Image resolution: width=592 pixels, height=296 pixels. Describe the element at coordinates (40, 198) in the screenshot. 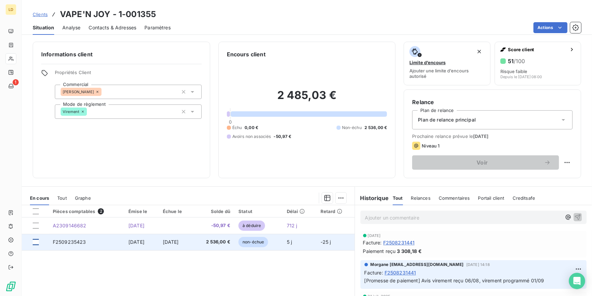

I see `span: En cours` at that location.